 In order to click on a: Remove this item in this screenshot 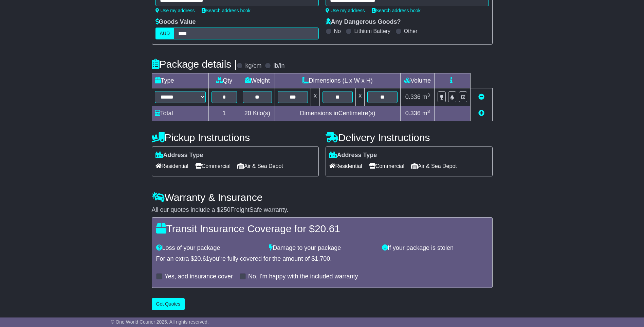, I will do `click(482, 97)`.